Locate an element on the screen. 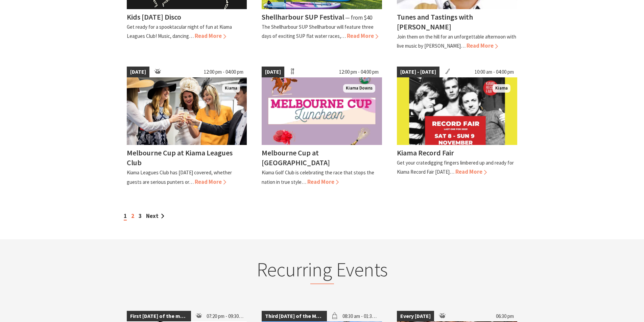 This screenshot has width=644, height=322. h4: Shellharbour SUP Festival is located at coordinates (303, 17).